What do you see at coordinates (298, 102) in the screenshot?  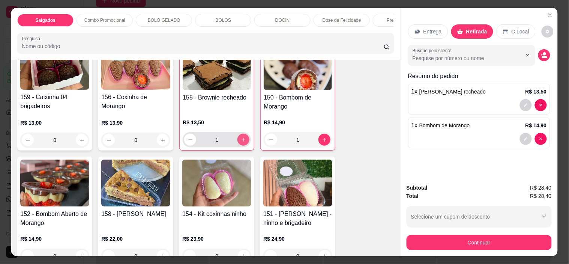 I see `h4: 150 - Bombom de Morango` at bounding box center [298, 102].